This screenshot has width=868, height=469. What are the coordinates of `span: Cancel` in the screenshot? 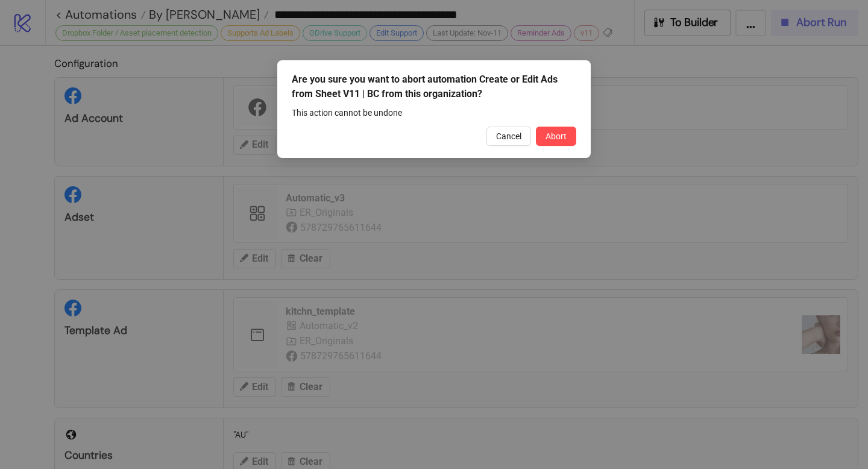 It's located at (509, 136).